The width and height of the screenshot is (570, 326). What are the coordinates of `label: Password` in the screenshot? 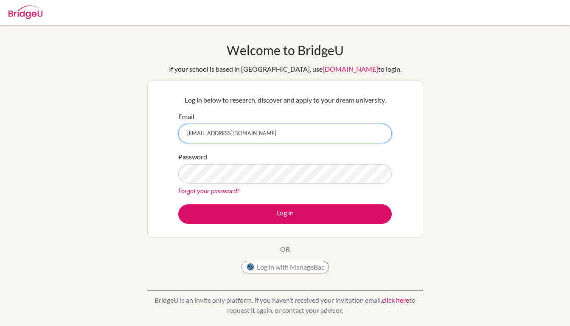 It's located at (193, 157).